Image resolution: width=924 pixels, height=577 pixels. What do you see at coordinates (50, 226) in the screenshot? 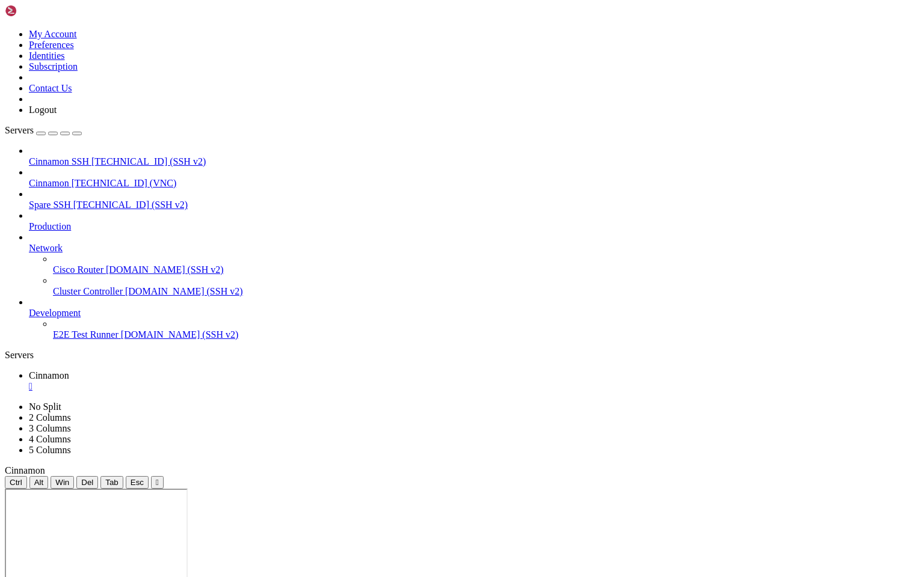
I see `span: Production` at bounding box center [50, 226].